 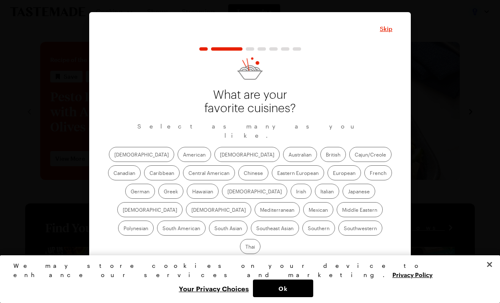 What do you see at coordinates (214, 289) in the screenshot?
I see `button: Your Privacy Choices` at bounding box center [214, 289].